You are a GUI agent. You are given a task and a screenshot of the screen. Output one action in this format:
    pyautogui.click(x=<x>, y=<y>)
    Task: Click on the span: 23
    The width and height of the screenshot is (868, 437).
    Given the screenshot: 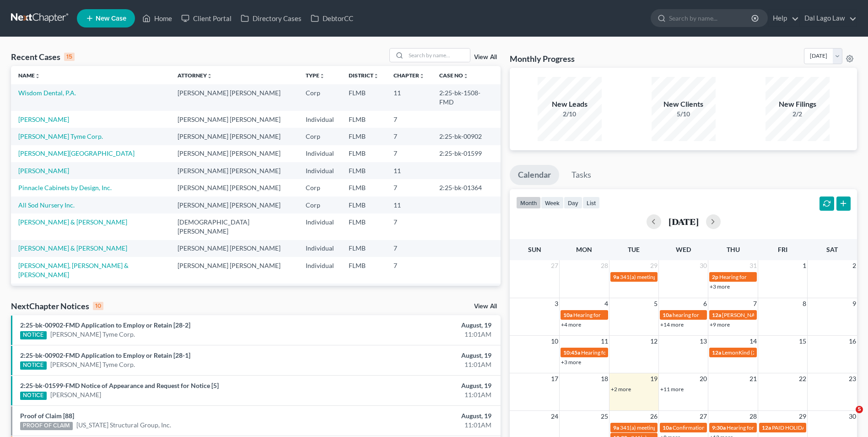 What is the action you would take?
    pyautogui.click(x=852, y=379)
    